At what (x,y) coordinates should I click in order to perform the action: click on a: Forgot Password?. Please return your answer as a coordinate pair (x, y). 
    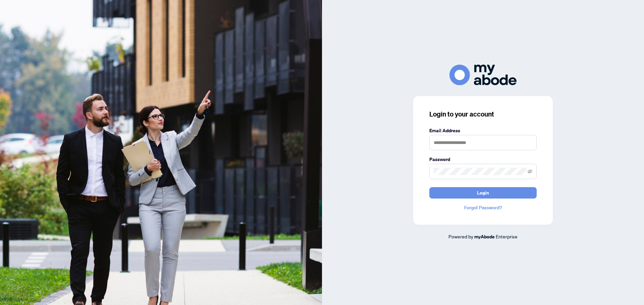
    Looking at the image, I should click on (483, 208).